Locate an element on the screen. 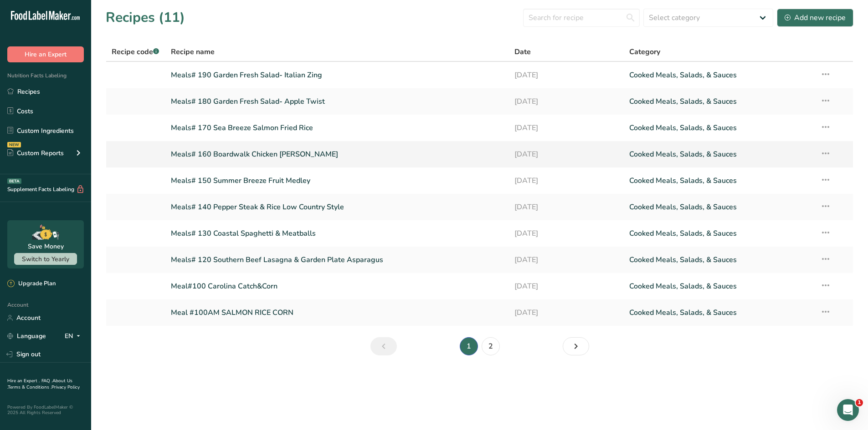 The image size is (868, 430). div: Powered By FoodLabelMaker © 2025 All Rights Reserved is located at coordinates (45, 411).